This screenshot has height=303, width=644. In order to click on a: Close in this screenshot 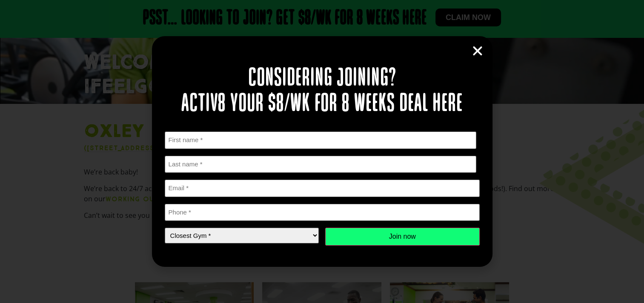, I will do `click(477, 51)`.